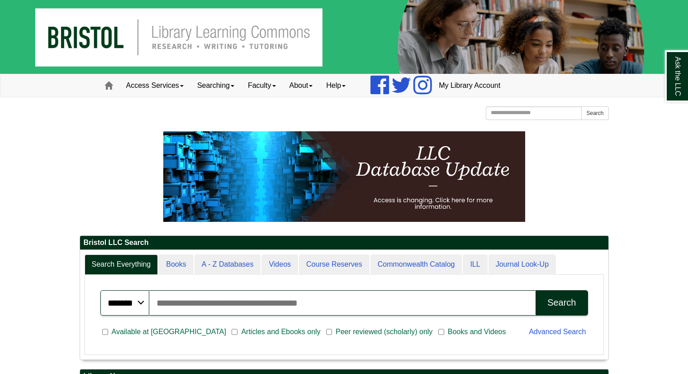 Image resolution: width=688 pixels, height=374 pixels. Describe the element at coordinates (280, 264) in the screenshot. I see `a: Videos` at that location.